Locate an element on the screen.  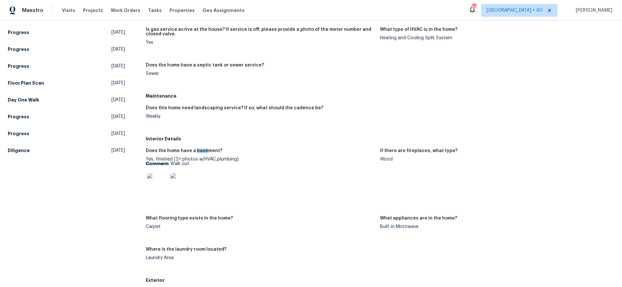
span: Tasks is located at coordinates (155, 10).